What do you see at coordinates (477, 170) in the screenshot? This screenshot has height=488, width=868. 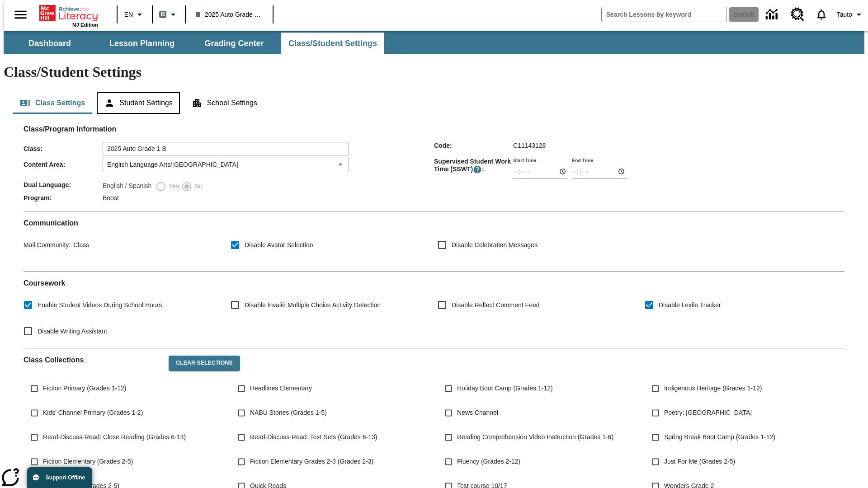 I see `button: Supervised Student Work Time is the timeframe when students can take LevelSet and when lessons ar...` at bounding box center [477, 170].